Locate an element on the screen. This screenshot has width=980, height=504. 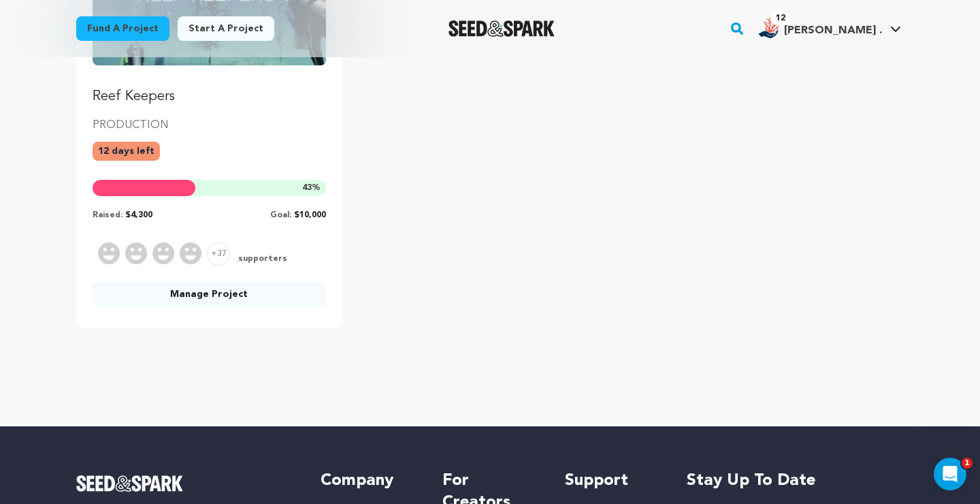
h5: Support is located at coordinates (612, 481).